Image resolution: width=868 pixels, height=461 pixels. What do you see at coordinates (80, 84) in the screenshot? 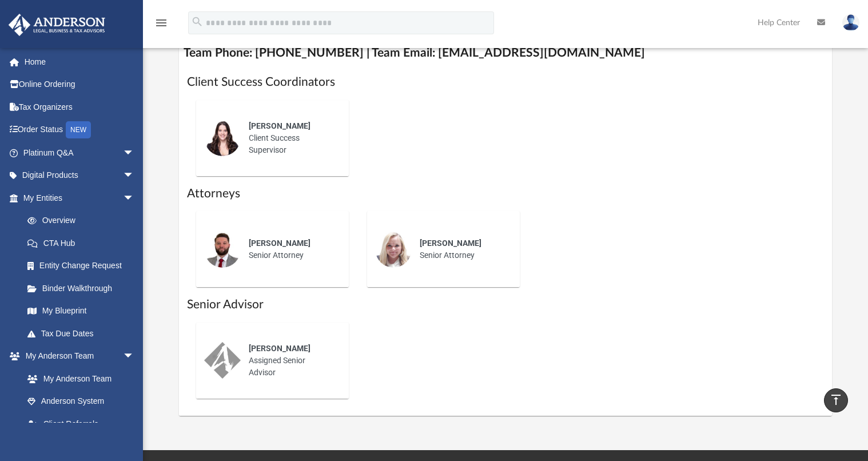
I see `a: Online Ordering` at bounding box center [80, 84].